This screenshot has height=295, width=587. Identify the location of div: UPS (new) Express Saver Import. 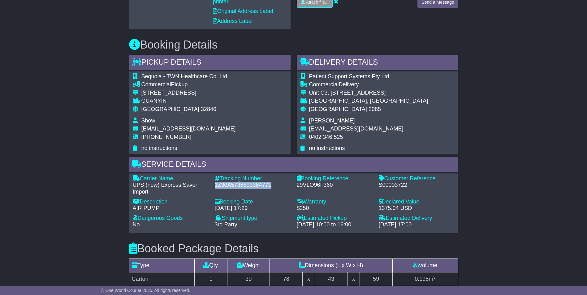
(170, 188).